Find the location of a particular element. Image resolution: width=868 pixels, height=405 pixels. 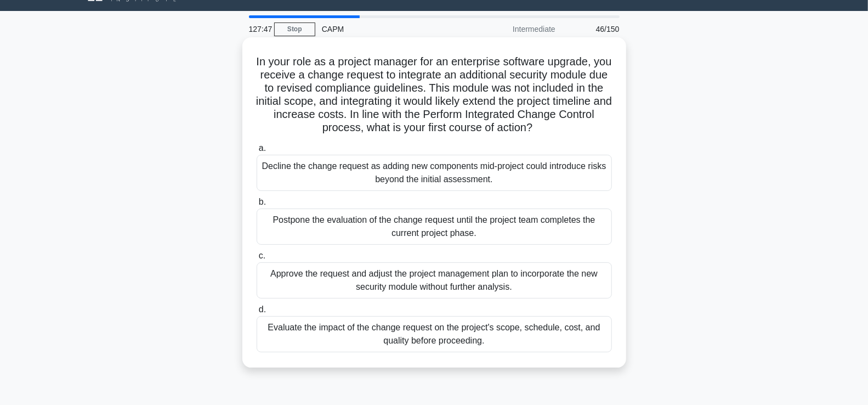

span: c. is located at coordinates (262, 255).